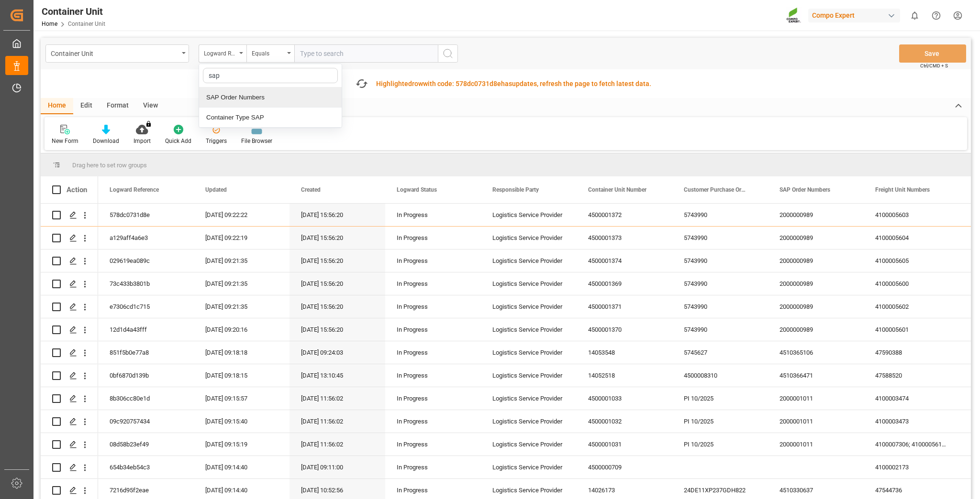 This screenshot has width=980, height=499. Describe the element at coordinates (854, 15) in the screenshot. I see `div: Compo Expert` at that location.